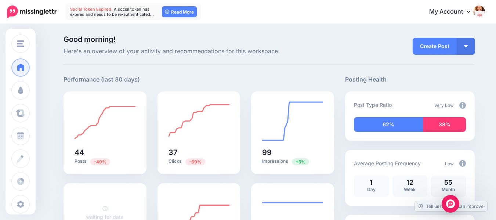  Describe the element at coordinates (410, 79) in the screenshot. I see `h5: Posting Health` at that location.